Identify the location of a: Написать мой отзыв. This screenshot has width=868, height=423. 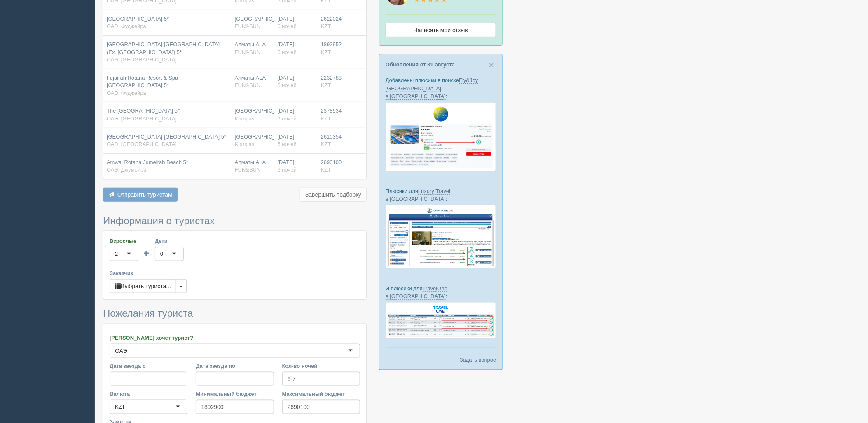
(441, 30).